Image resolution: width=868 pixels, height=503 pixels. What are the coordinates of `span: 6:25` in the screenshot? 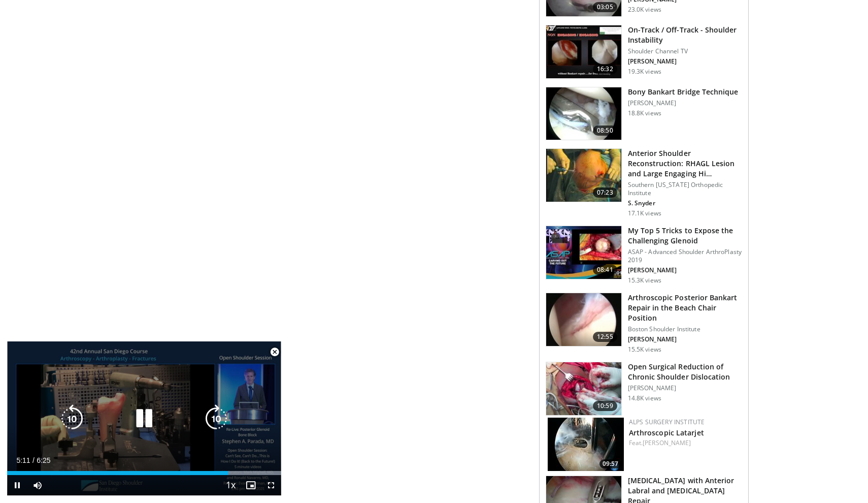 It's located at (43, 460).